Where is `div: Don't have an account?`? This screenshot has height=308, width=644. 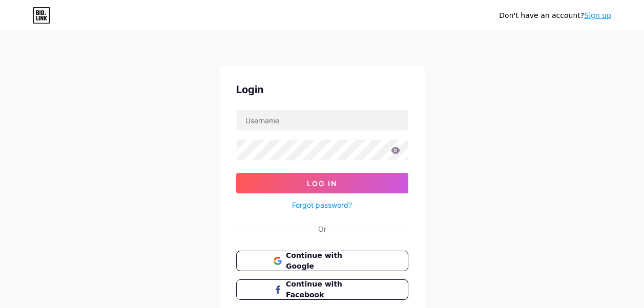
div: Don't have an account? is located at coordinates (555, 16).